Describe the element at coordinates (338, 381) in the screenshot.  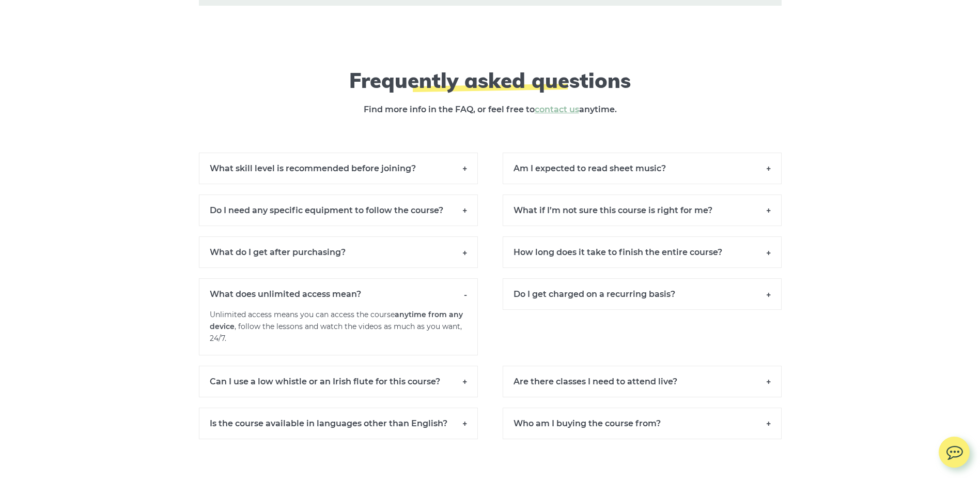
I see `h6: Can I use a low whistle or an Irish flute for this course?` at that location.